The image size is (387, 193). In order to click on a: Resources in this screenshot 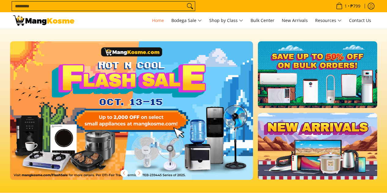, I will do `click(328, 20)`.